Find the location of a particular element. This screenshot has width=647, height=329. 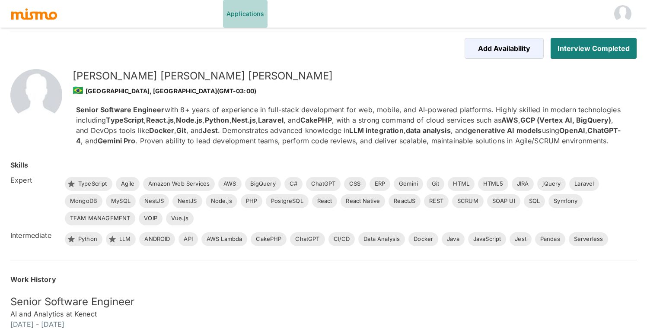

span: Node.js is located at coordinates (221, 201).